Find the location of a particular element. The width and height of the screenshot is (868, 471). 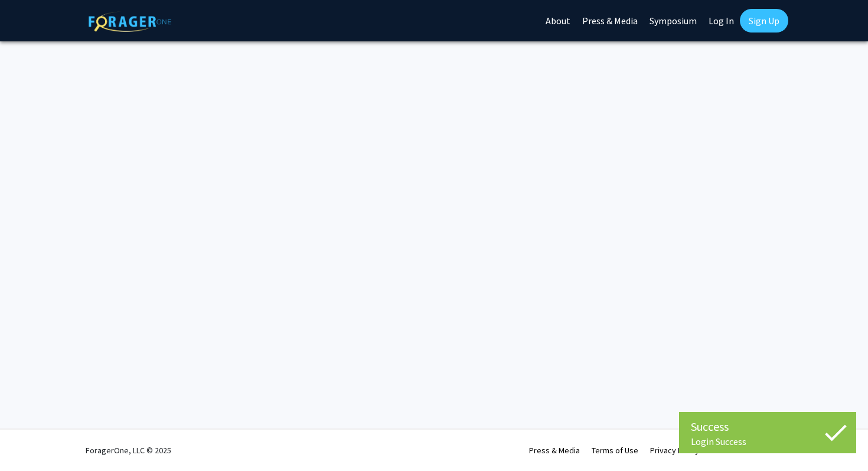

a: Terms of Use is located at coordinates (615, 450).